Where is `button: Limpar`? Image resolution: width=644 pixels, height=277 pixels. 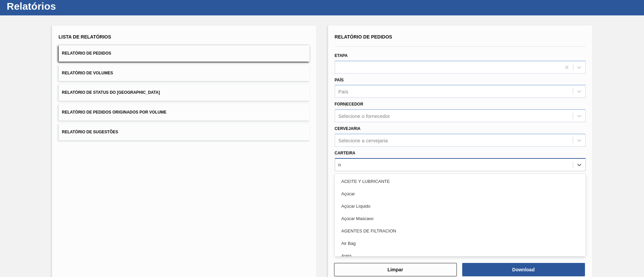 button: Limpar is located at coordinates (396, 270).